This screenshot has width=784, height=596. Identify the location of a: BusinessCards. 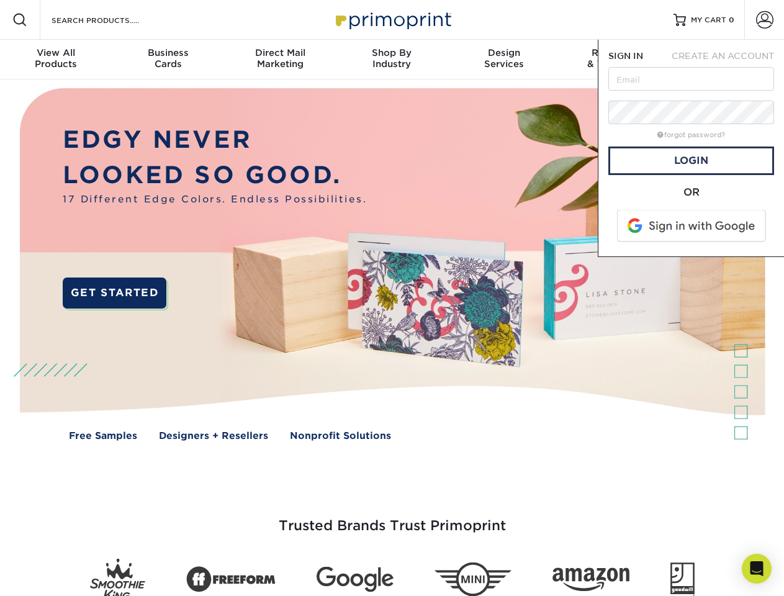
(168, 60).